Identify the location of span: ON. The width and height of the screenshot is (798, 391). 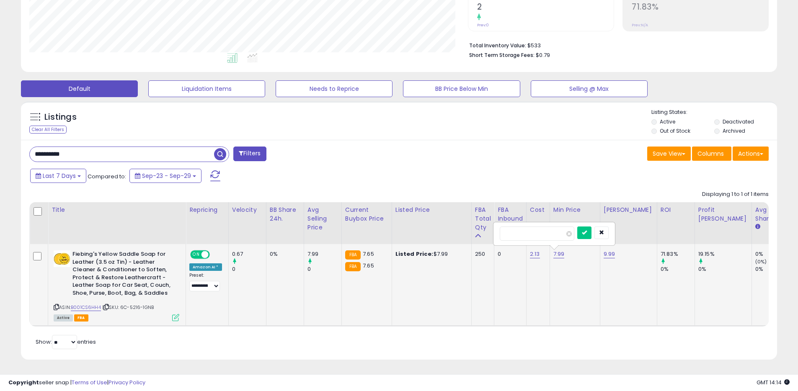
(196, 255).